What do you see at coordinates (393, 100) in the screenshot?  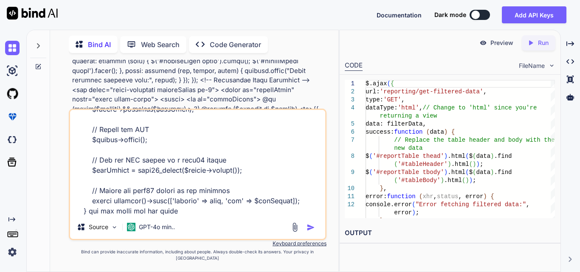 I see `span: 'GET'` at bounding box center [393, 100].